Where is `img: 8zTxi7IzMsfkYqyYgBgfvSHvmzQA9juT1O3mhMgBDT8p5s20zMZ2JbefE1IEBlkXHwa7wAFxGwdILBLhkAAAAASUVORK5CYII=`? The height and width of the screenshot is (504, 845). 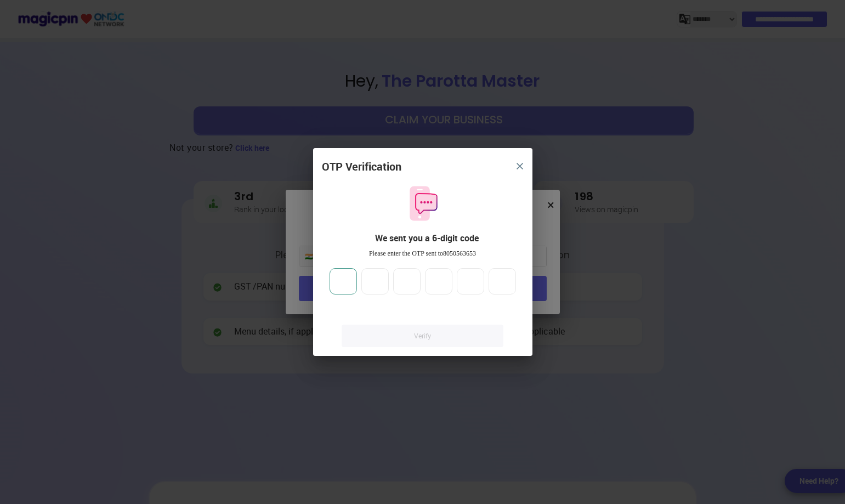 img: 8zTxi7IzMsfkYqyYgBgfvSHvmzQA9juT1O3mhMgBDT8p5s20zMZ2JbefE1IEBlkXHwa7wAFxGwdILBLhkAAAAASUVORK5CYII= is located at coordinates (520, 166).